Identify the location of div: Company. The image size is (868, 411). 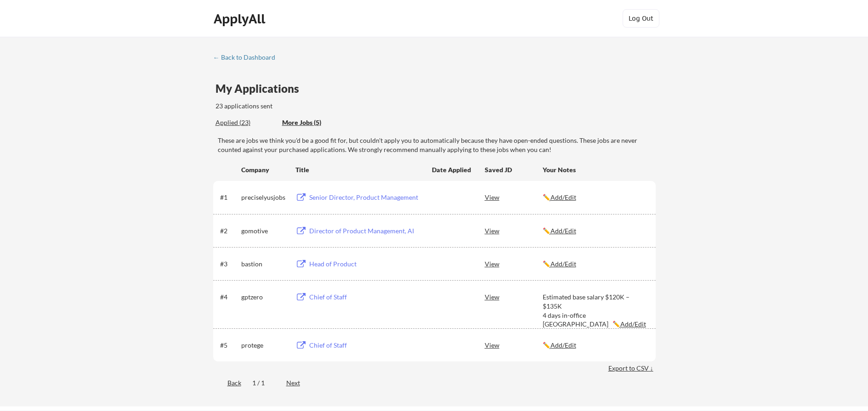
(264, 170).